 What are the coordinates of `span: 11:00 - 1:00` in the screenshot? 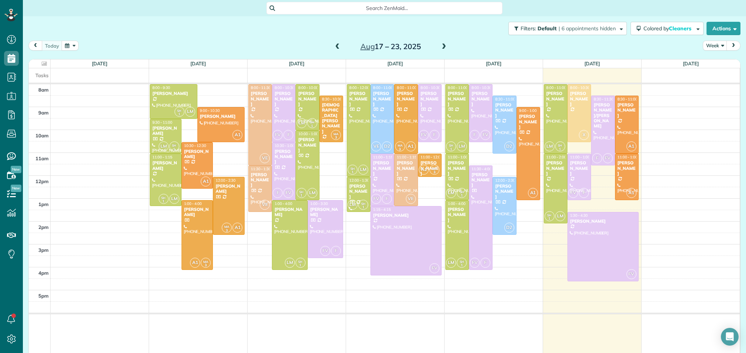 It's located at (458, 157).